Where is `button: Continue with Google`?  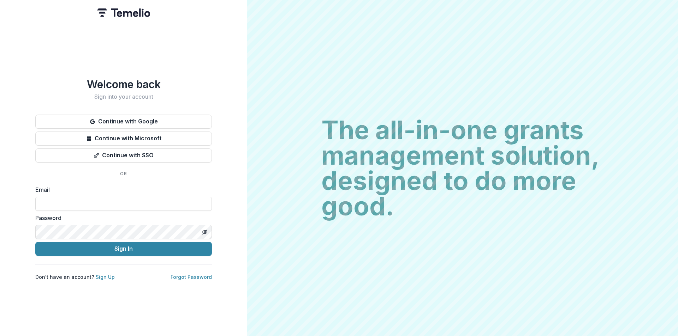 button: Continue with Google is located at coordinates (124, 122).